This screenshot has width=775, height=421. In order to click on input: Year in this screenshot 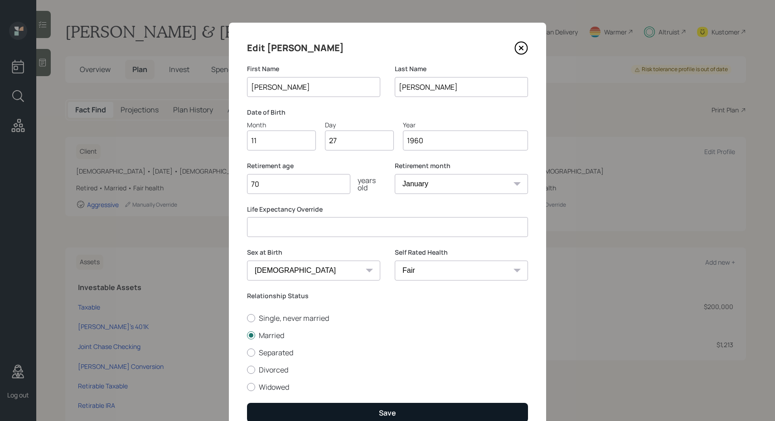, I will do `click(465, 140)`.